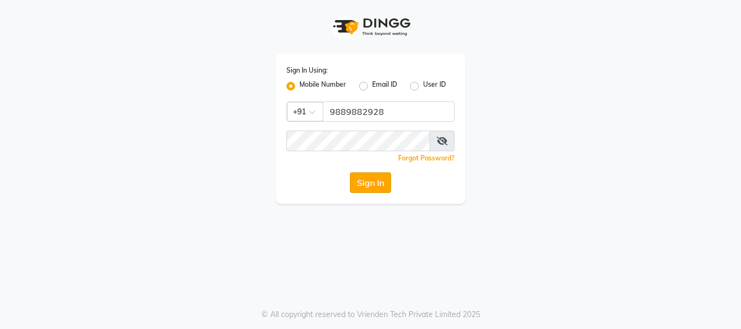 This screenshot has width=741, height=329. What do you see at coordinates (307, 71) in the screenshot?
I see `label: Sign In Using:` at bounding box center [307, 71].